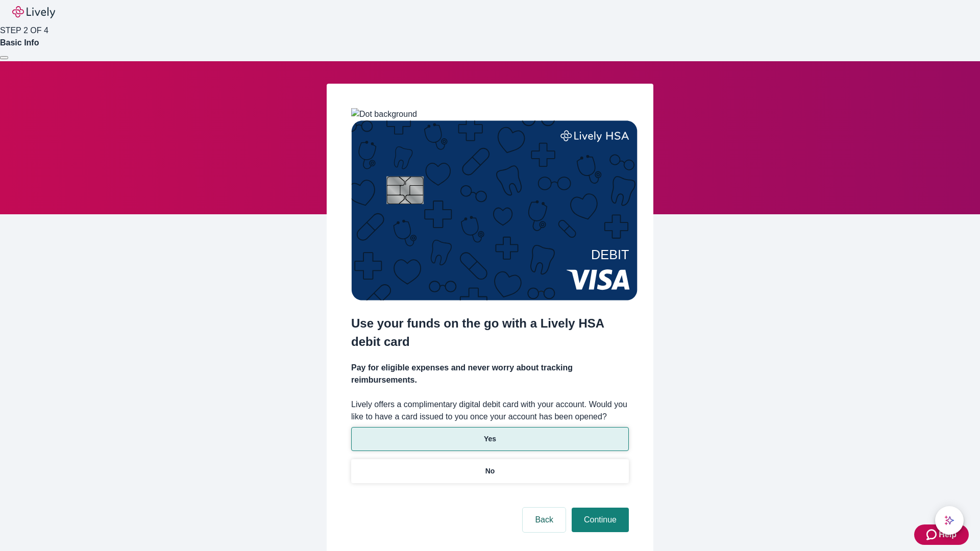 The height and width of the screenshot is (551, 980). Describe the element at coordinates (490, 374) in the screenshot. I see `h4: Pay for eligible expenses and never worry about tracking reimbursements.` at that location.